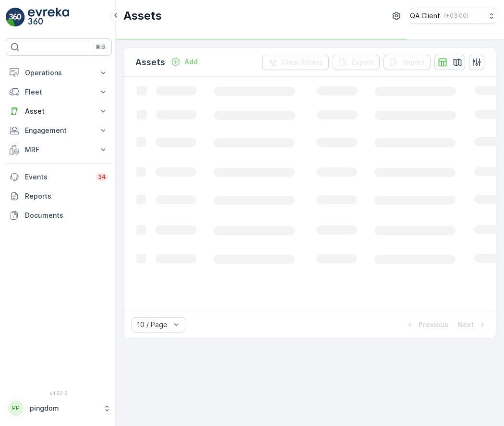 The width and height of the screenshot is (504, 426). I want to click on button: Clear Filters, so click(295, 62).